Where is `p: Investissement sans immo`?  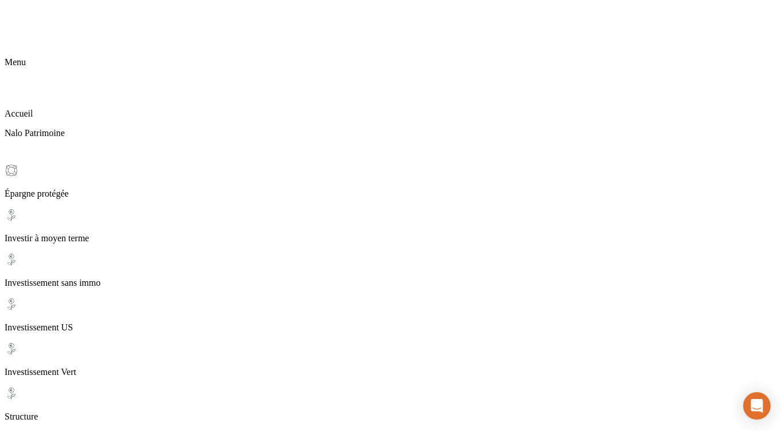
p: Investissement sans immo is located at coordinates (391, 283).